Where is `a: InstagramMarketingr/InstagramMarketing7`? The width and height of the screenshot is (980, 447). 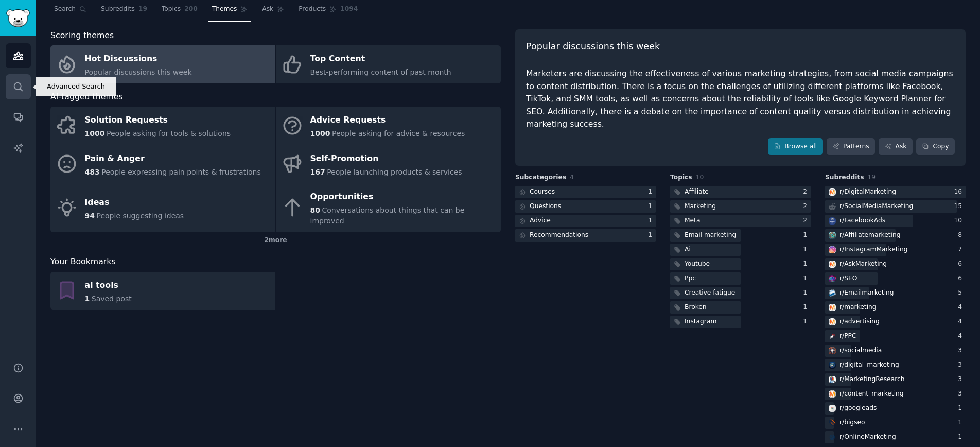 a: InstagramMarketingr/InstagramMarketing7 is located at coordinates (895, 250).